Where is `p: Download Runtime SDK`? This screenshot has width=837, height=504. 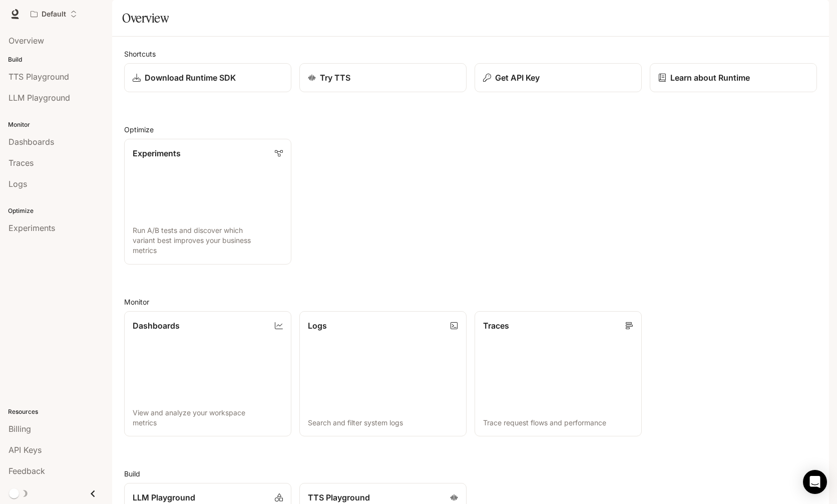
p: Download Runtime SDK is located at coordinates (191, 78).